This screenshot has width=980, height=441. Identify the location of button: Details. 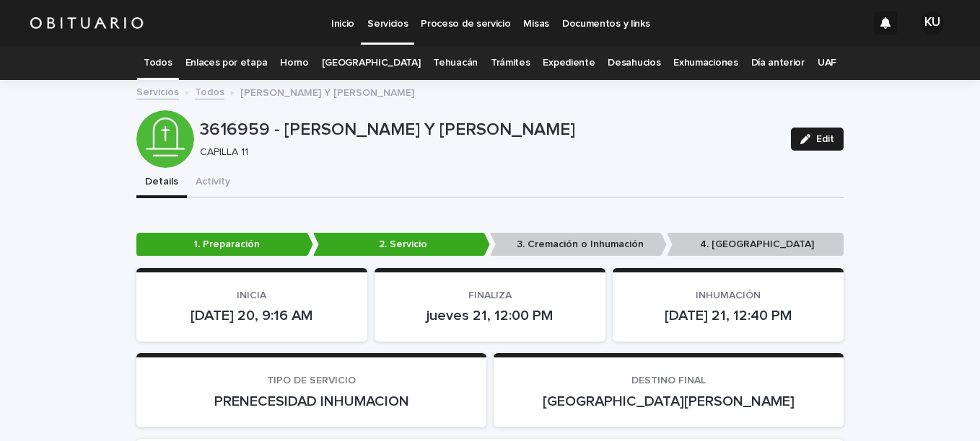
(162, 183).